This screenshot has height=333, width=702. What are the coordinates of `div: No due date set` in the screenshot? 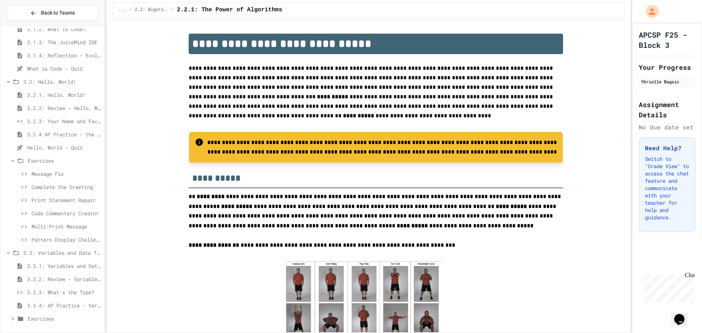 It's located at (667, 127).